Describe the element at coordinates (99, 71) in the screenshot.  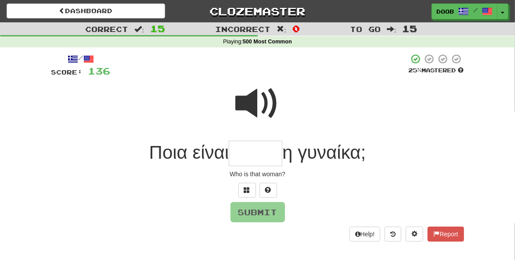
I see `span: 136` at that location.